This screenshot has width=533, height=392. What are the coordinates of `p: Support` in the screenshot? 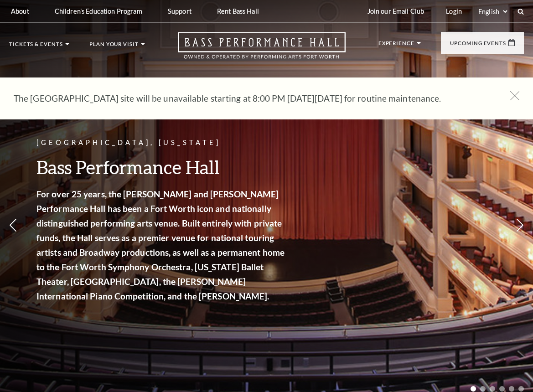 It's located at (180, 11).